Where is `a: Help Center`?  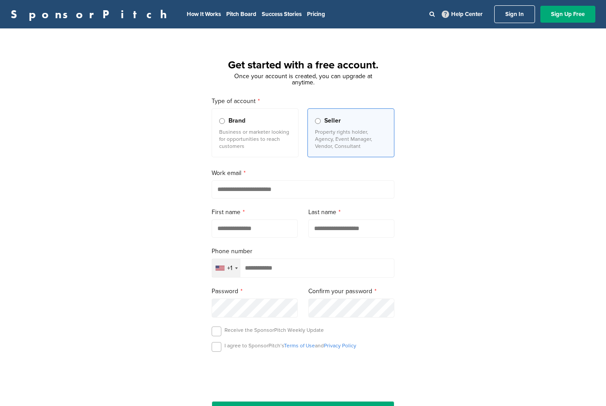
a: Help Center is located at coordinates (462, 14).